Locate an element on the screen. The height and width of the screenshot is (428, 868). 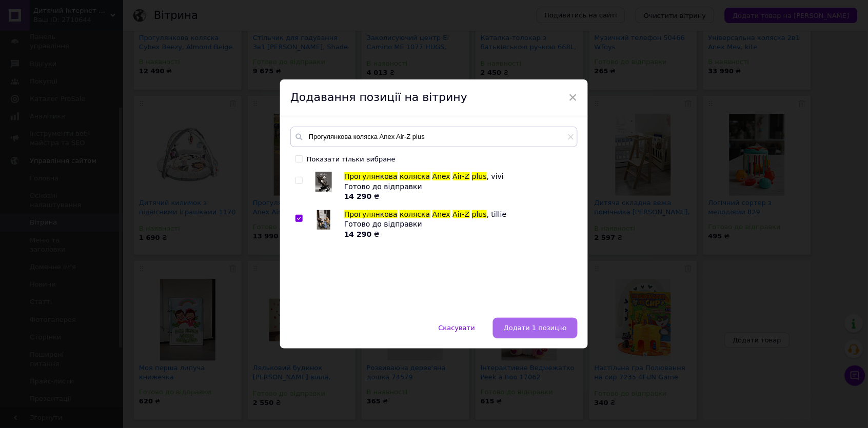
span: , vivi is located at coordinates (495, 177).